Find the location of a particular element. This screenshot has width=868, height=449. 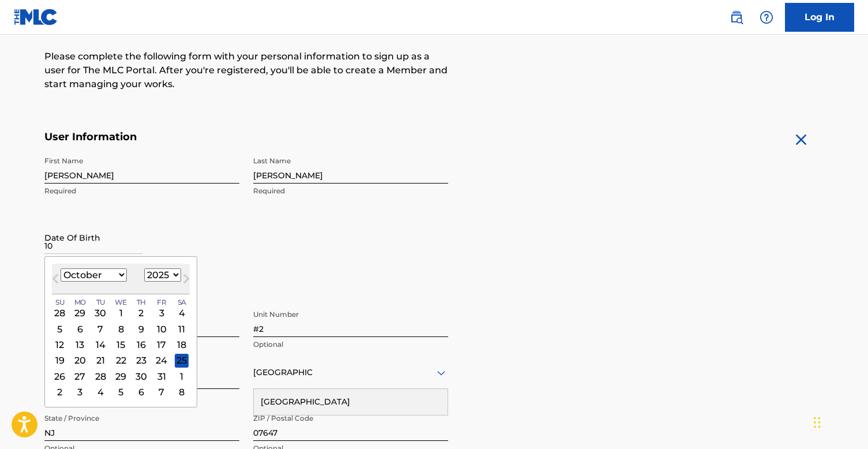

div: Choose Wednesday, November 5th, 2025 is located at coordinates (121, 392).